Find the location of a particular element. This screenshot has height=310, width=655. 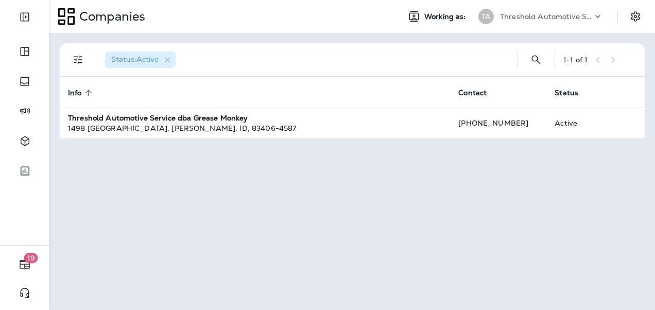

button: Expand Sidebar is located at coordinates (25, 17).